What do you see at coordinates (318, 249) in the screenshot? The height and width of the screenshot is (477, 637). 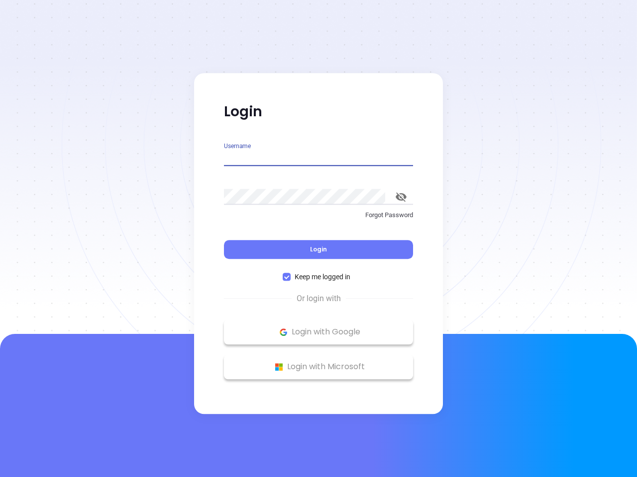 I see `span: Login` at bounding box center [318, 249].